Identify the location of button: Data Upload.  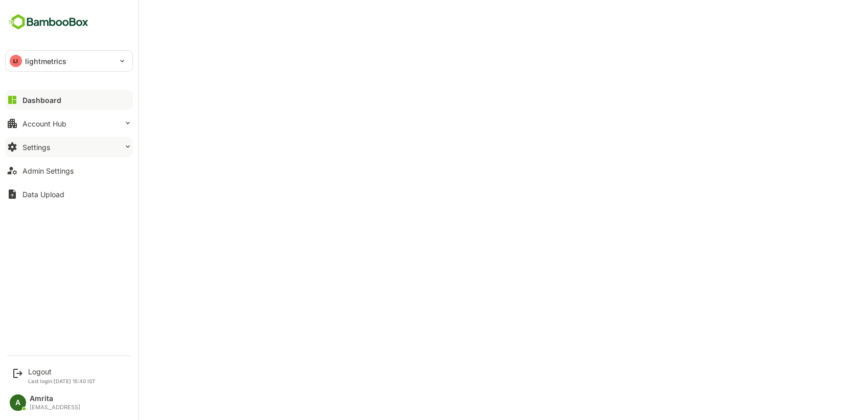
(69, 194).